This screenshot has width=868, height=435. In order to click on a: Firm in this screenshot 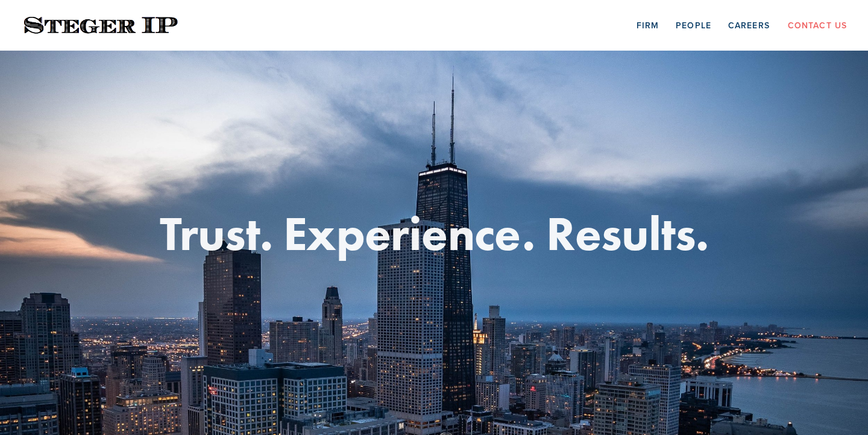, I will do `click(647, 25)`.